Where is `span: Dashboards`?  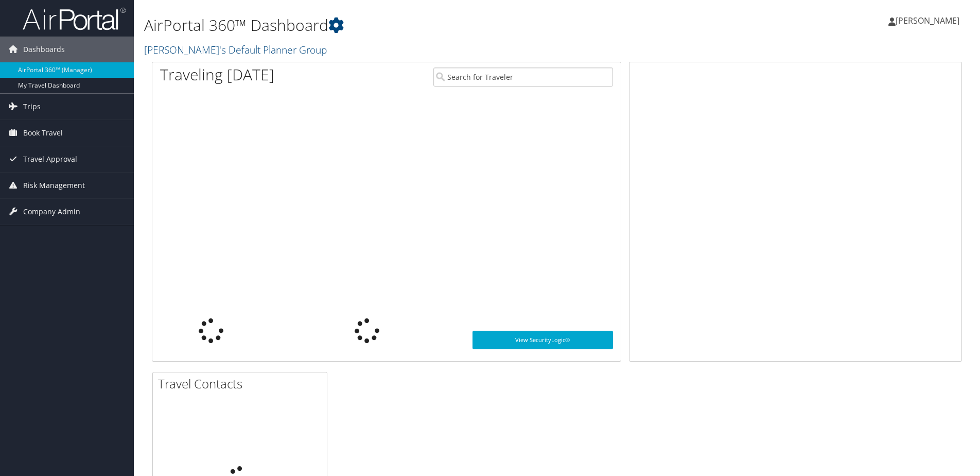
span: Dashboards is located at coordinates (44, 49).